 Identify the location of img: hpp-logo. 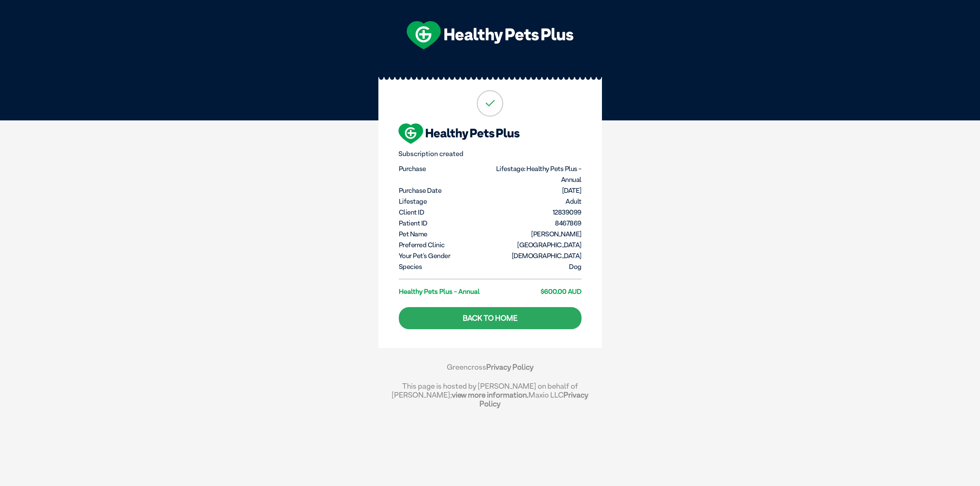
(459, 134).